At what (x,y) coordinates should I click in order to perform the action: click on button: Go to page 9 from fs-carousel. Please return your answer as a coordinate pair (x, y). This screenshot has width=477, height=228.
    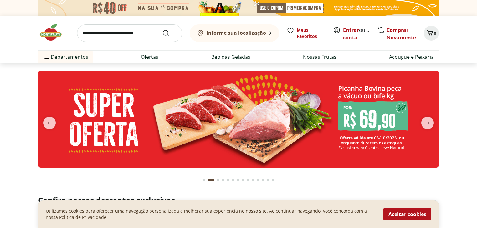
    Looking at the image, I should click on (248, 180).